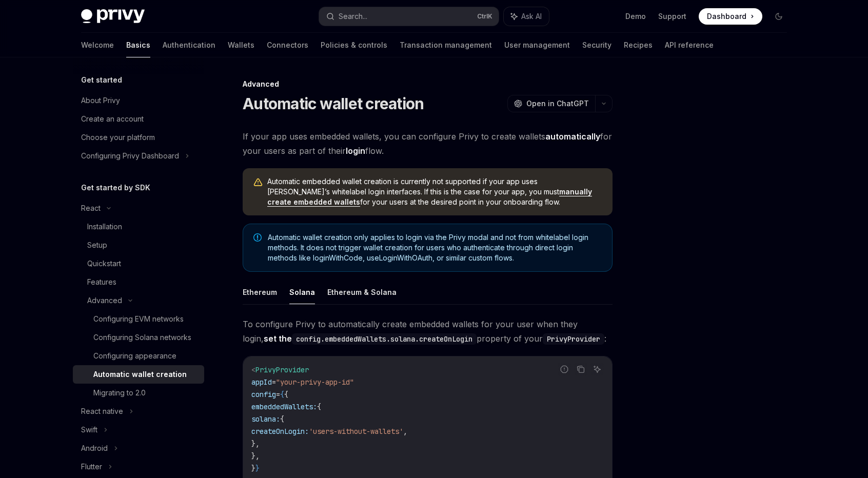 This screenshot has height=478, width=868. I want to click on a: Configuring Solana networks, so click(138, 338).